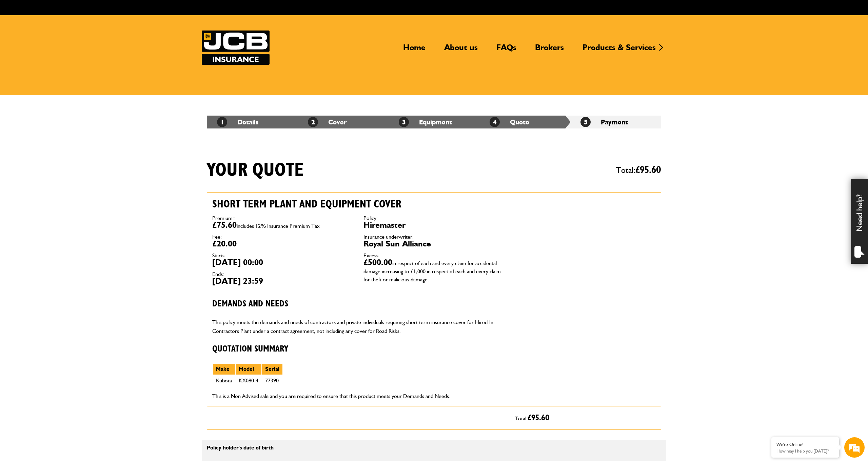  What do you see at coordinates (235, 47) in the screenshot?
I see `img: JCB Insurance Services logo` at bounding box center [235, 47].